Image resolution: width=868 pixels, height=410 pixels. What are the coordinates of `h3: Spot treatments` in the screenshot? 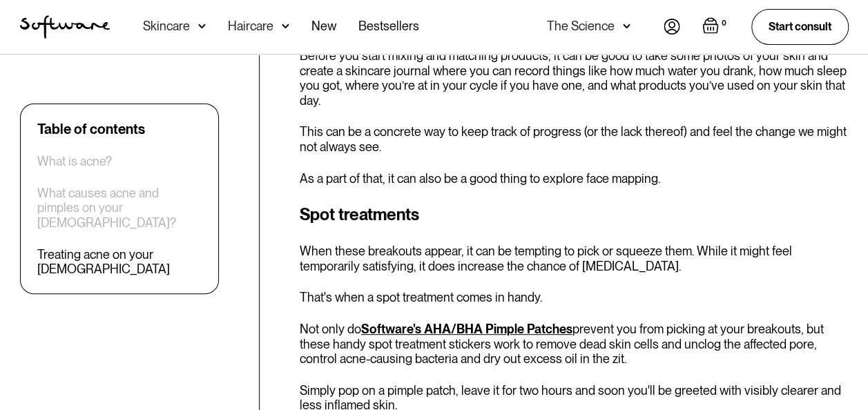 It's located at (574, 215).